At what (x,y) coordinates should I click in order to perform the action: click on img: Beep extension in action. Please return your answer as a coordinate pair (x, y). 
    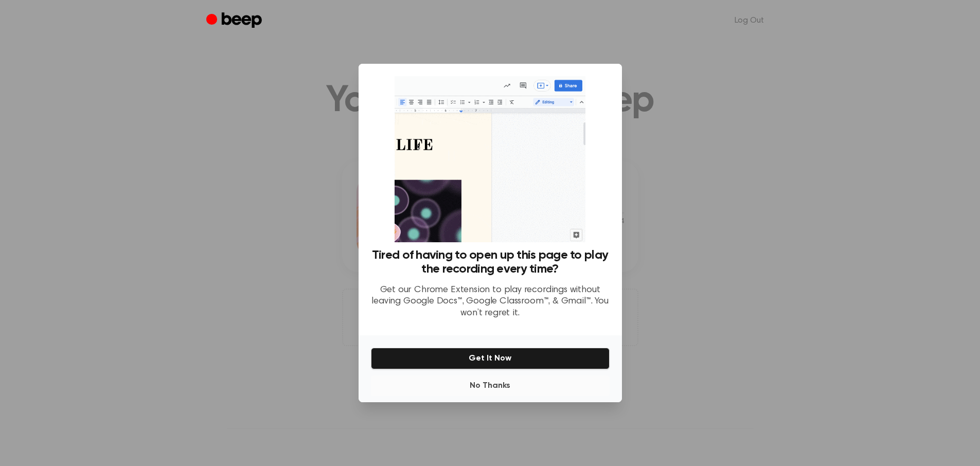
    Looking at the image, I should click on (490, 159).